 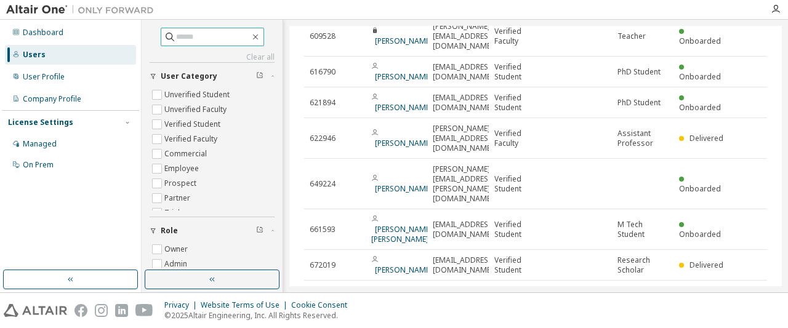 What do you see at coordinates (39, 144) in the screenshot?
I see `div: Managed` at bounding box center [39, 144].